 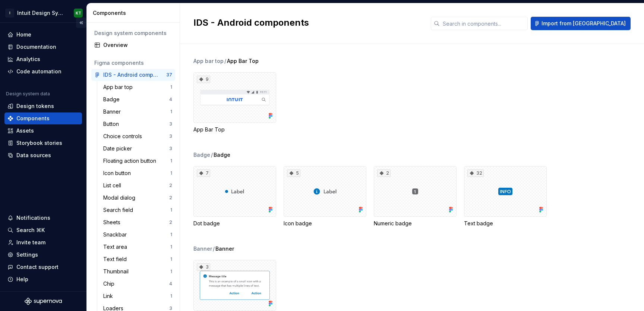 What do you see at coordinates (111, 284) in the screenshot?
I see `div: Chip` at bounding box center [111, 284].